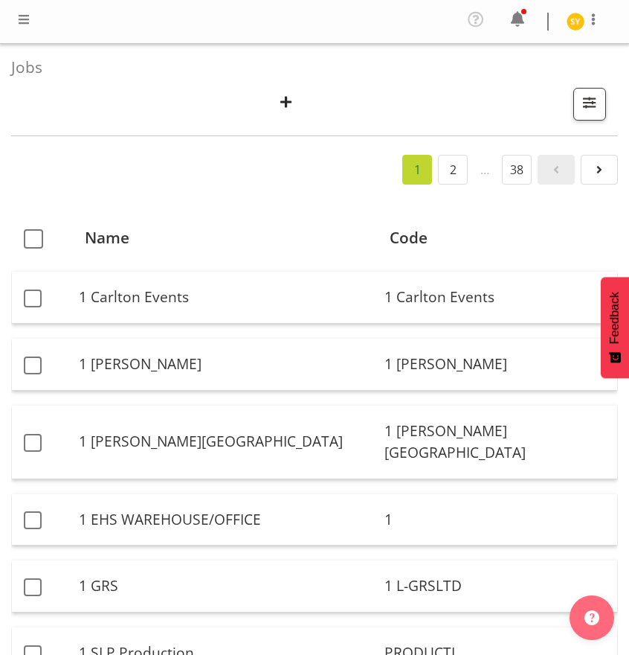 This screenshot has width=629, height=655. What do you see at coordinates (309, 67) in the screenshot?
I see `h4: Jobs` at bounding box center [309, 67].